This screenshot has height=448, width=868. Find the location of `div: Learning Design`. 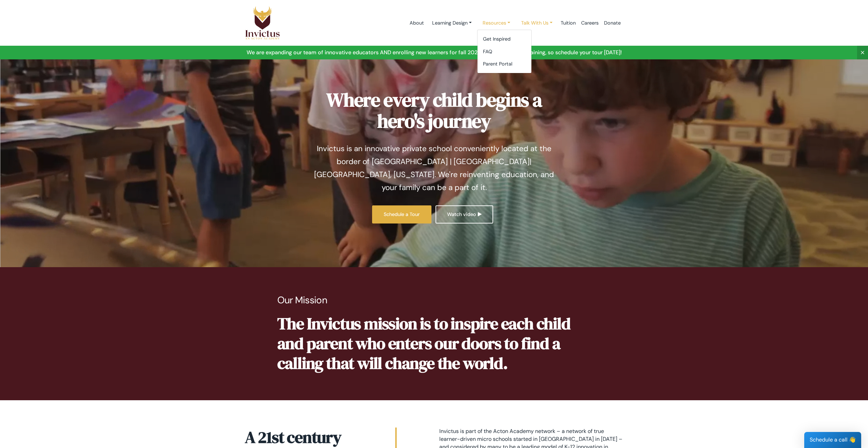

div: Learning Design is located at coordinates (505, 52).